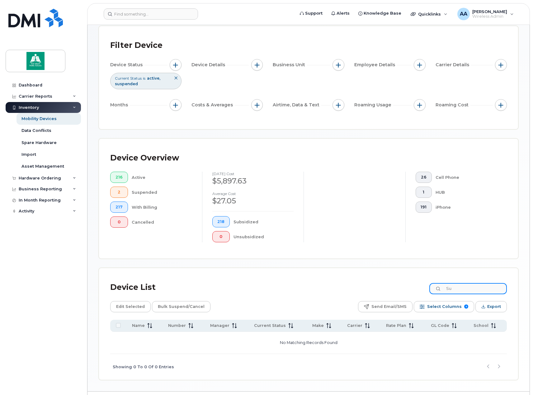 The width and height of the screenshot is (533, 395). I want to click on button: Export, so click(491, 307).